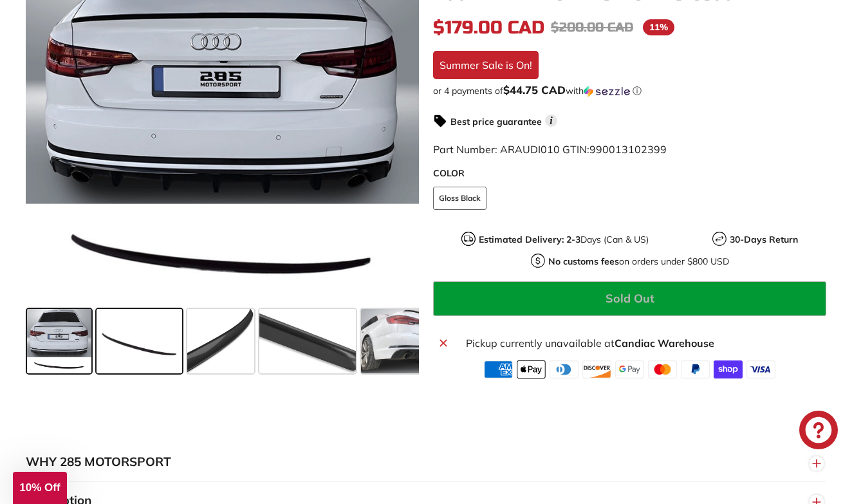 The height and width of the screenshot is (504, 852). Describe the element at coordinates (629, 369) in the screenshot. I see `img: google_pay` at that location.